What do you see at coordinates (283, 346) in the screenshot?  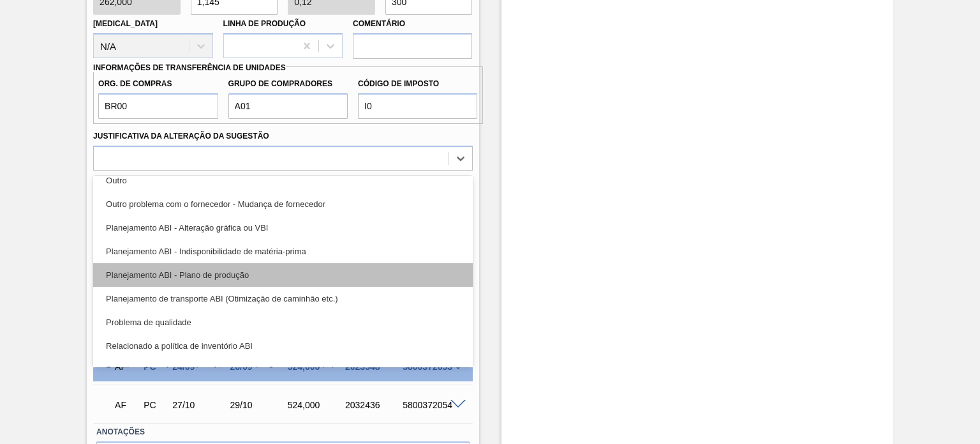 I see `div: Relacionado a política de inventório ABI` at bounding box center [283, 346].